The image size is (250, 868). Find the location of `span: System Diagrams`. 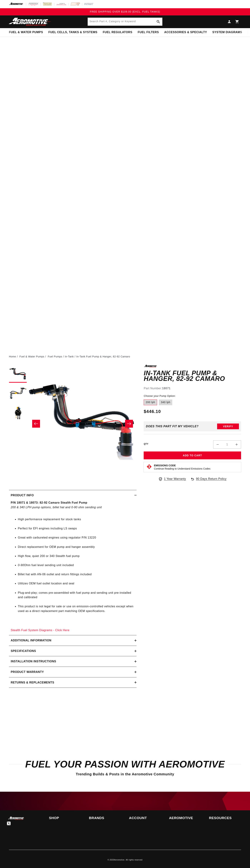

span: System Diagrams is located at coordinates (227, 33).